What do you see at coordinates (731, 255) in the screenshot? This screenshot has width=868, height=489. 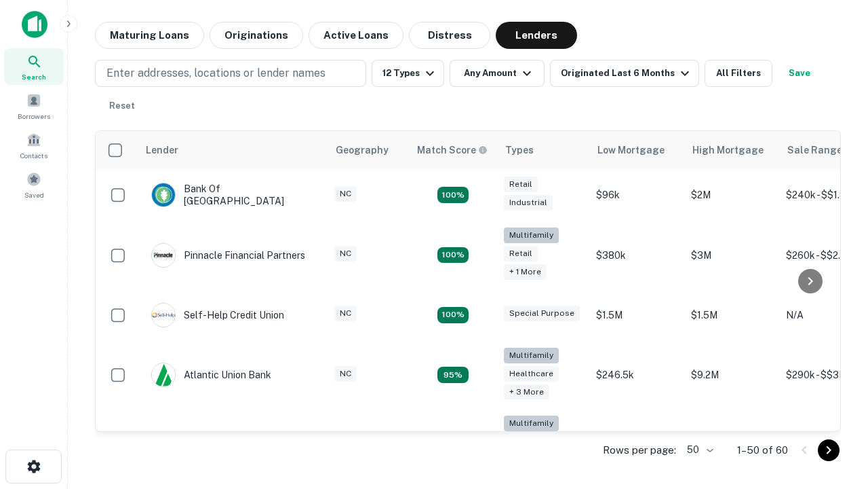 I see `td: $3M` at bounding box center [731, 255].